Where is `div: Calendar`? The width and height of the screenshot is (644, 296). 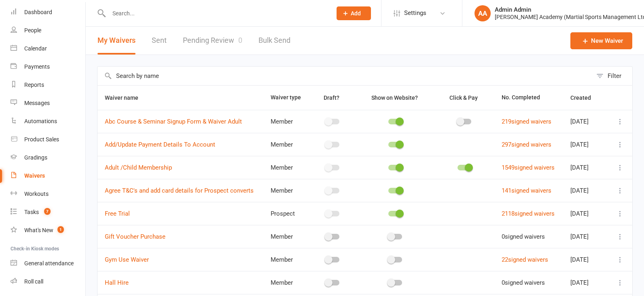 div: Calendar is located at coordinates (36, 49).